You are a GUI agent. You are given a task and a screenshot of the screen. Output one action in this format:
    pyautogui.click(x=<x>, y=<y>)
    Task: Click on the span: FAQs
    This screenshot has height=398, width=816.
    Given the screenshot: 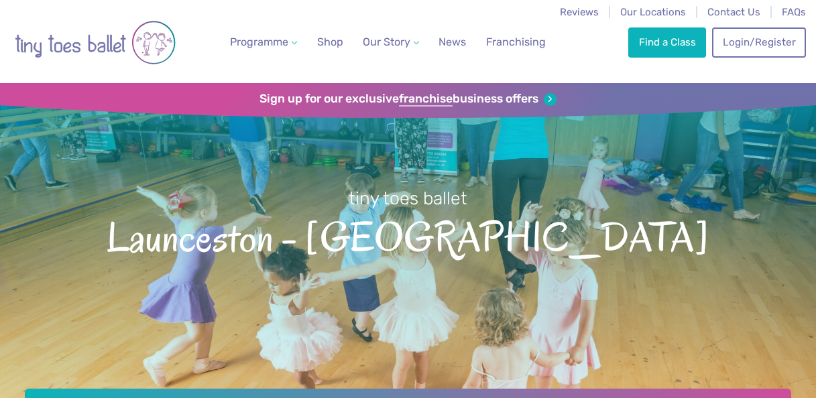 What is the action you would take?
    pyautogui.click(x=794, y=12)
    